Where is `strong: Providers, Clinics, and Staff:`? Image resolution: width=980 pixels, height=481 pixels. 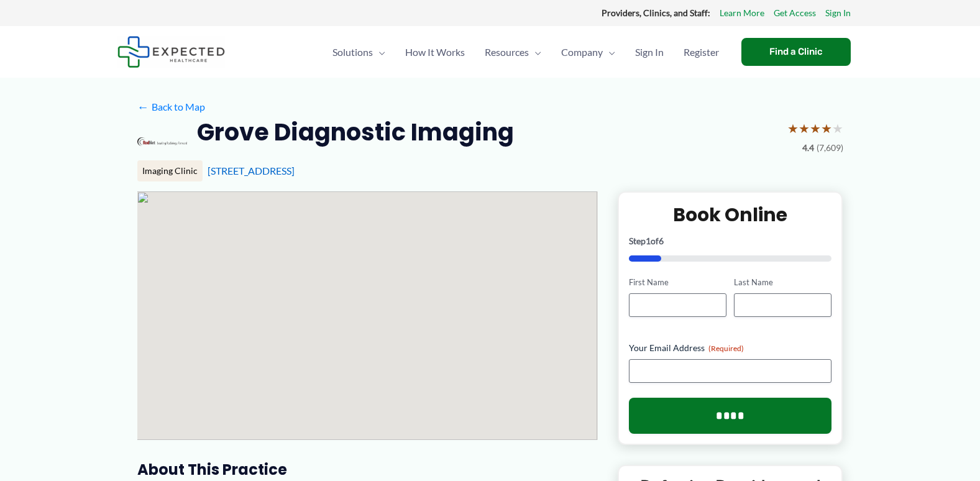
strong: Providers, Clinics, and Staff: is located at coordinates (656, 12).